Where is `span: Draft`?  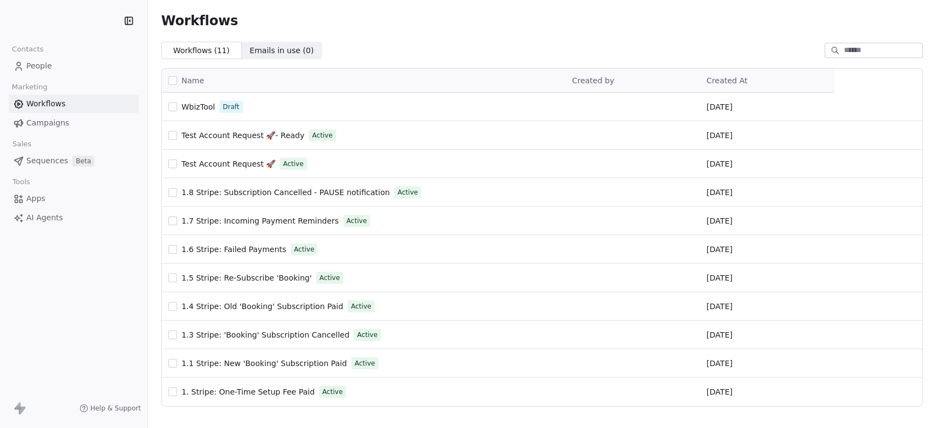
span: Draft is located at coordinates (231, 107).